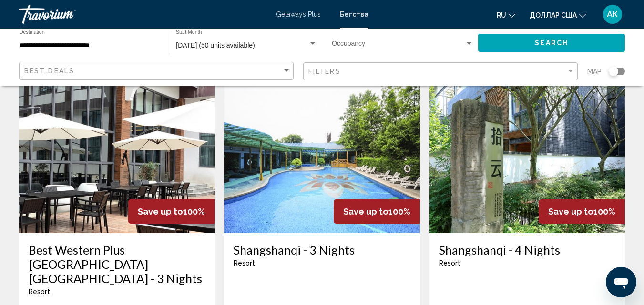  What do you see at coordinates (354, 14) in the screenshot?
I see `a: Бегства` at bounding box center [354, 14].